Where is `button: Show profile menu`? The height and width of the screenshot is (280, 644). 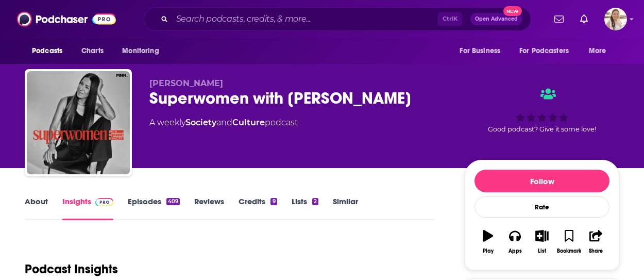
button: Show profile menu is located at coordinates (616, 19).